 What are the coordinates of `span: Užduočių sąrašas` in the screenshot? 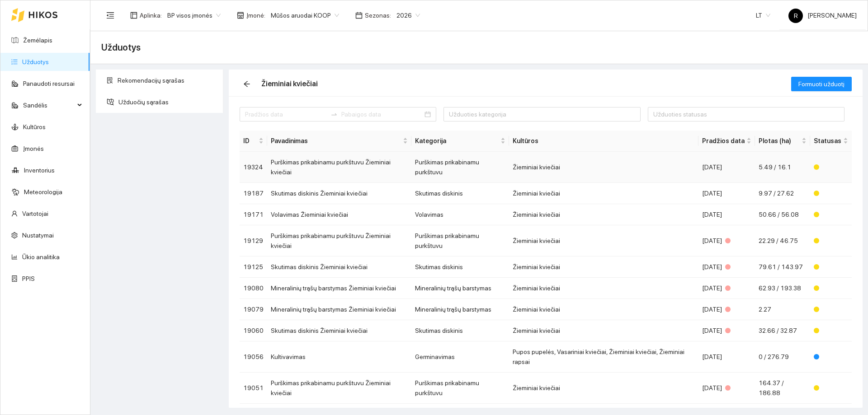 It's located at (167, 102).